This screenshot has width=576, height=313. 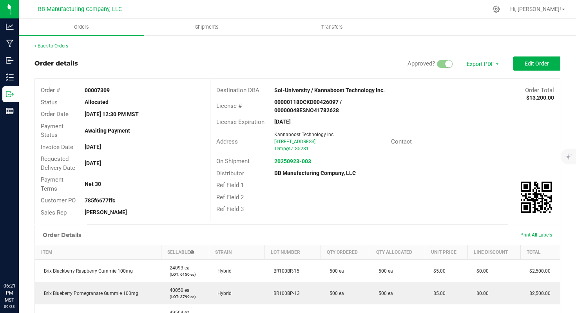 What do you see at coordinates (96, 102) in the screenshot?
I see `strong: Allocated` at bounding box center [96, 102].